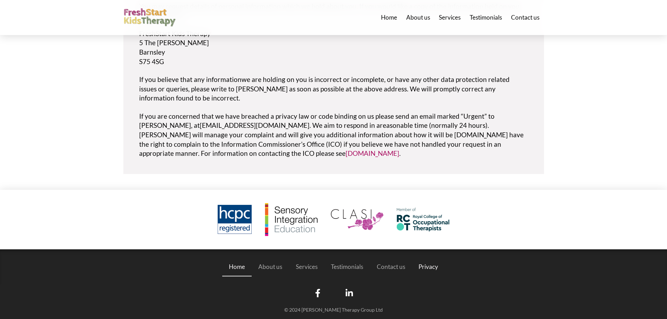 The image size is (667, 319). What do you see at coordinates (357, 220) in the screenshot?
I see `img: Collaborative for Leadership in Ayres Sensory Integration` at bounding box center [357, 220].